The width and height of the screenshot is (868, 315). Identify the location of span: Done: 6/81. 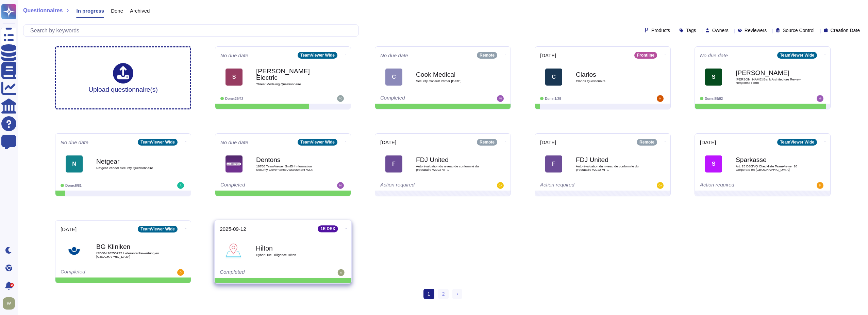
(73, 186).